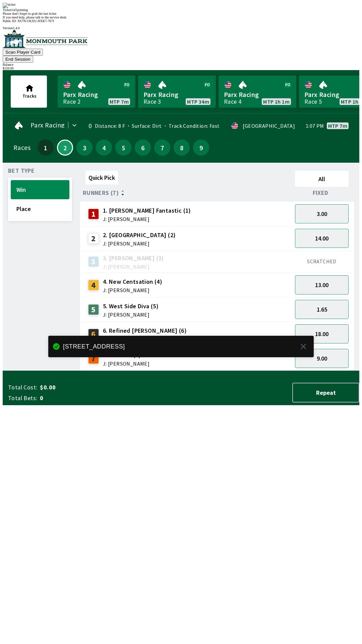  I want to click on span: Place, so click(40, 208).